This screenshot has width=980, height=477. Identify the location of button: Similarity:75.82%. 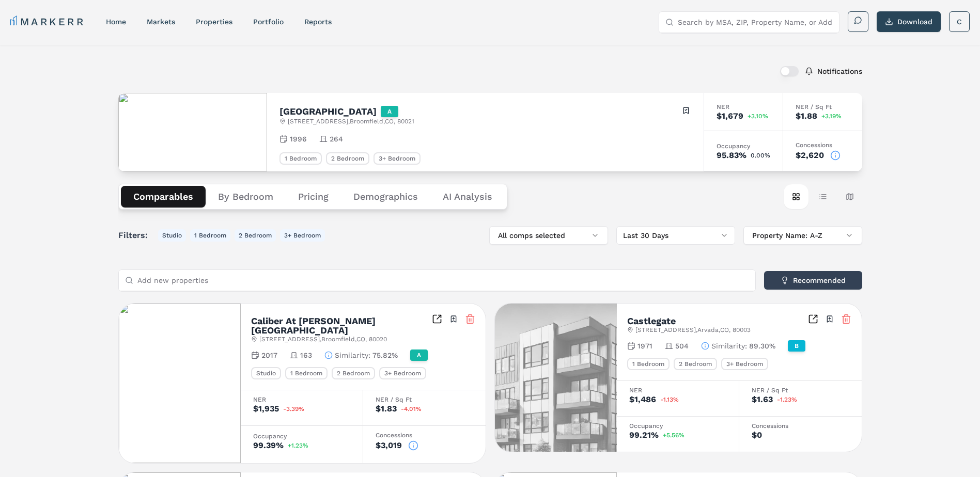
(361, 355).